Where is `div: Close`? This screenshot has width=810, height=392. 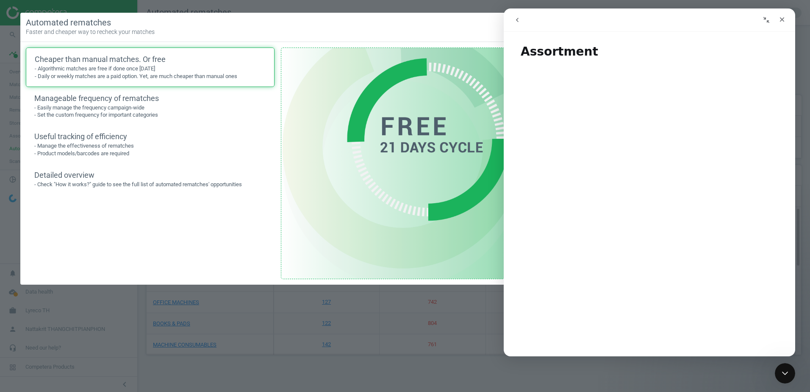 div: Close is located at coordinates (278, 11).